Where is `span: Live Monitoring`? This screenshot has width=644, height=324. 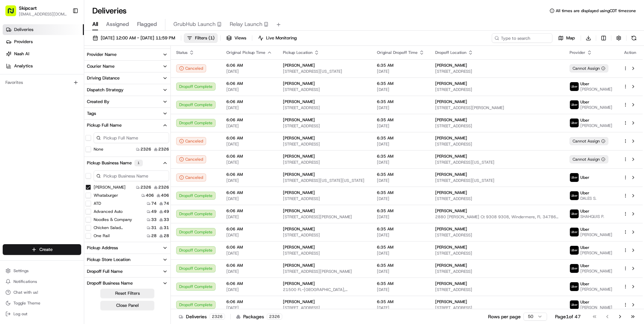 span: Live Monitoring is located at coordinates (281, 38).